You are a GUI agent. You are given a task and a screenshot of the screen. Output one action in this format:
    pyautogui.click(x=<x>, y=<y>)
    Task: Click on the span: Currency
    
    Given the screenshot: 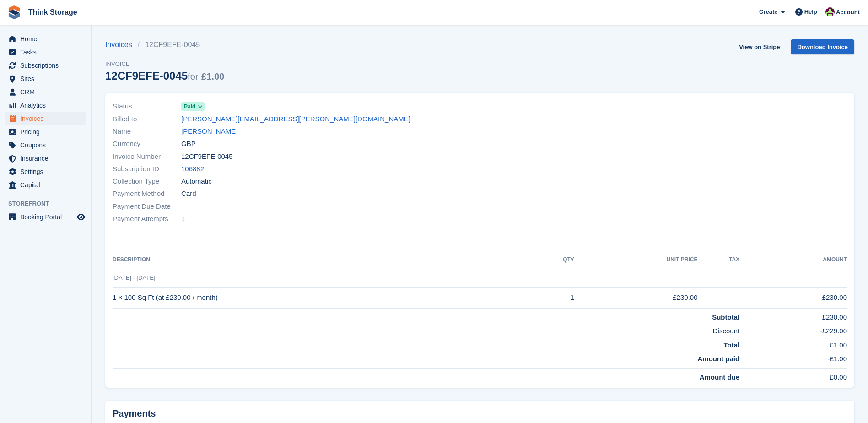 What is the action you would take?
    pyautogui.click(x=147, y=143)
    